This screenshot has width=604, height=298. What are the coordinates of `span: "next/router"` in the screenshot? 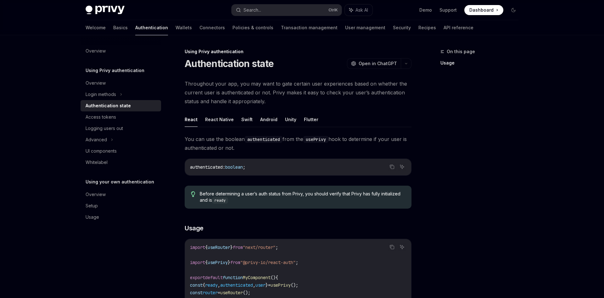 It's located at (259, 247).